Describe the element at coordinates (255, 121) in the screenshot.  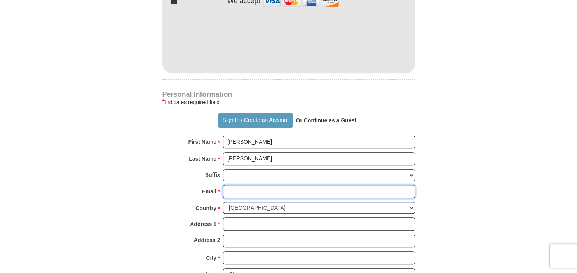
I see `button: Sign In / Create an Account` at that location.